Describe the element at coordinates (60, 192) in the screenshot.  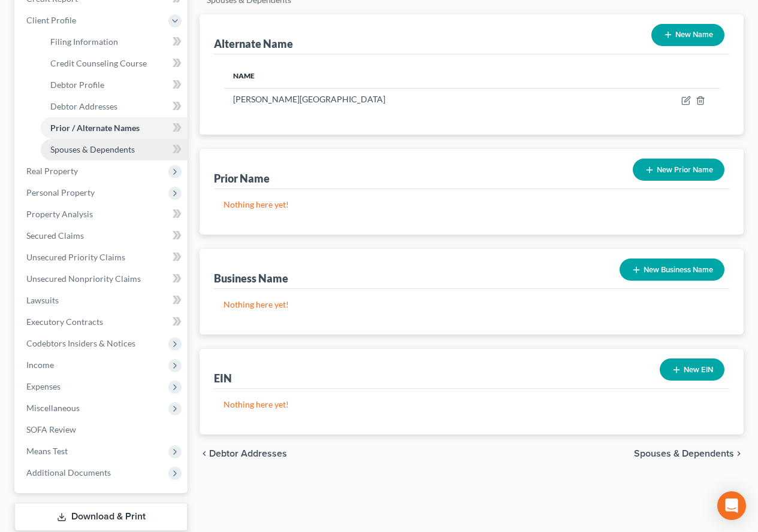
I see `span: Personal Property` at that location.